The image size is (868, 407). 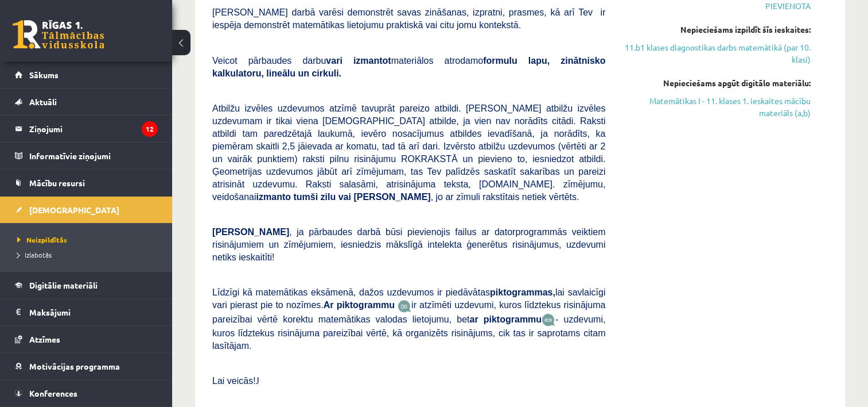 I want to click on span: - uzdevumi, kuros līdztekus risinājuma pareizībai vērtē, kā organizēts risinājums, cik tas ir sap..., so click(x=409, y=332).